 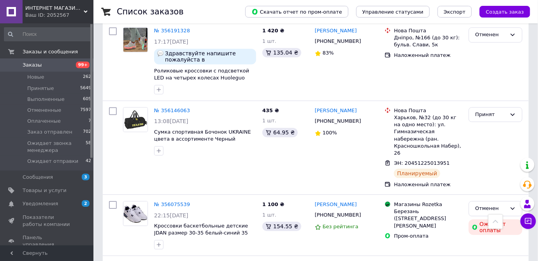 What do you see at coordinates (150, 12) in the screenshot?
I see `h1: Список заказов` at bounding box center [150, 12].